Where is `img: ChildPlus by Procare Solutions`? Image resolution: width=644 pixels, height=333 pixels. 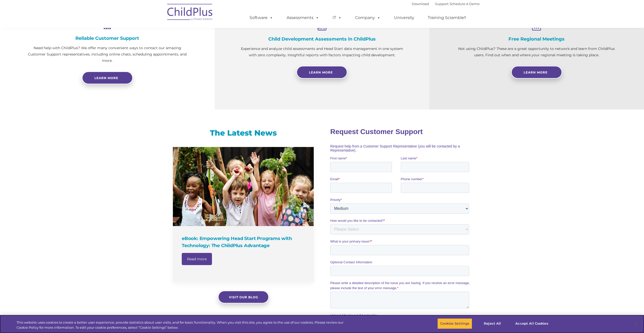 img: ChildPlus by Procare Solutions is located at coordinates (190, 13).